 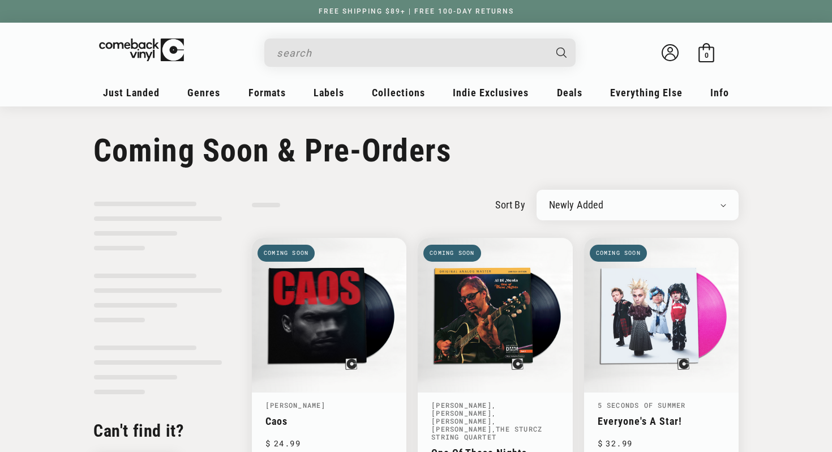 I want to click on a: 5 Seconds Of Summer, so click(x=642, y=405).